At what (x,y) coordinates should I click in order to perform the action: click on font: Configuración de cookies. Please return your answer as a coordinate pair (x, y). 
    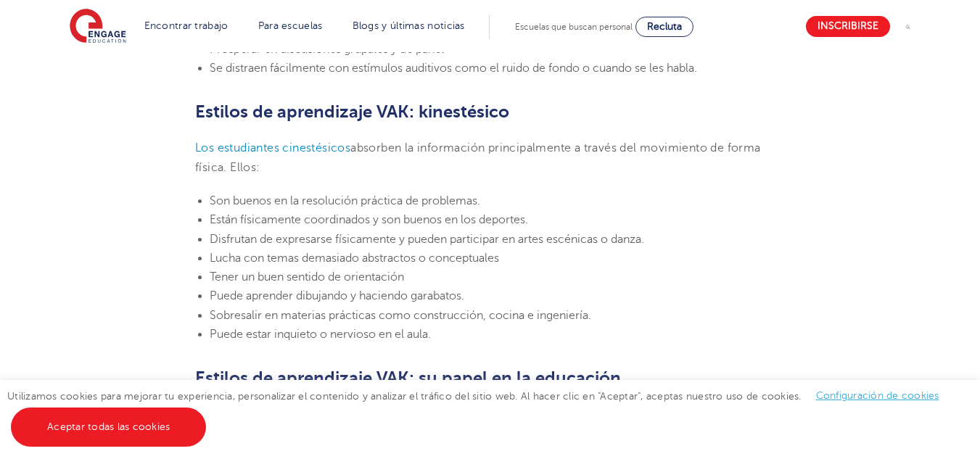
    Looking at the image, I should click on (878, 395).